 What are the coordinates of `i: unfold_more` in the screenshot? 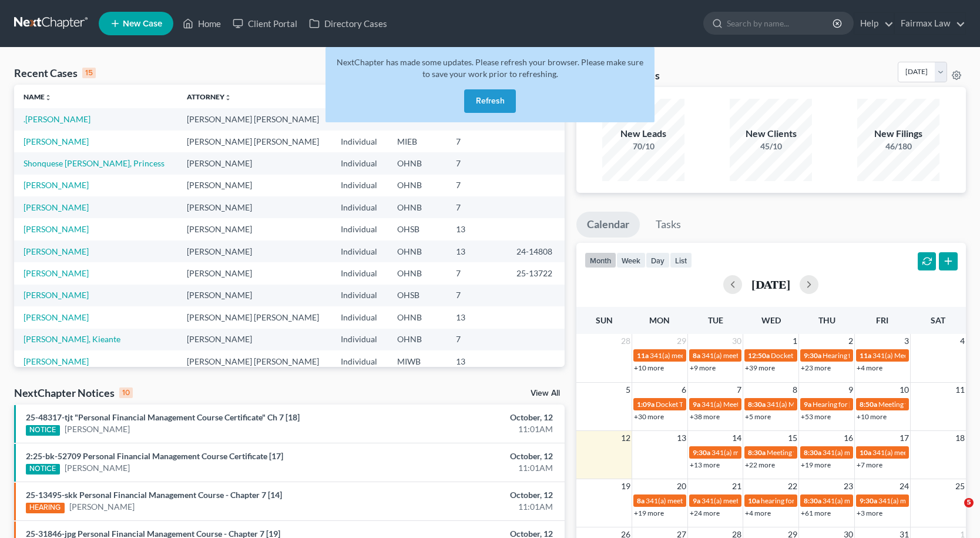 It's located at (228, 97).